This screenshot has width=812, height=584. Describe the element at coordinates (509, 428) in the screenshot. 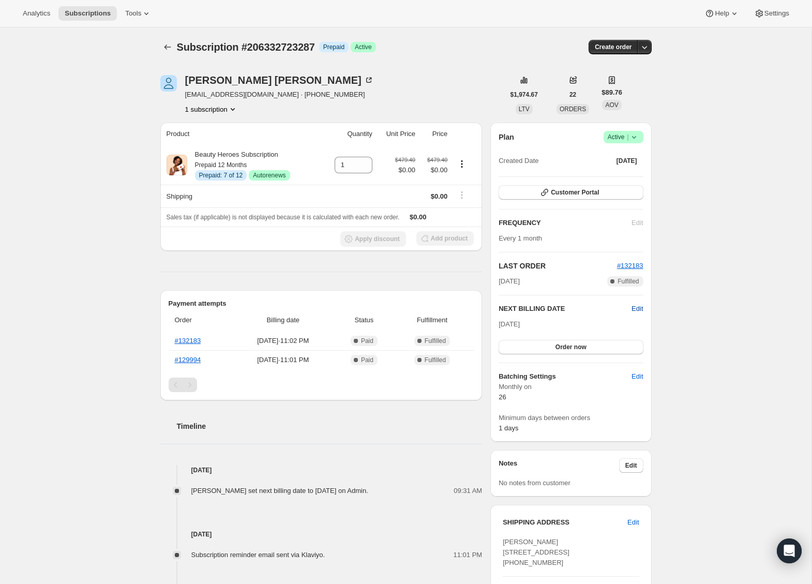

I see `span: 1 days` at that location.